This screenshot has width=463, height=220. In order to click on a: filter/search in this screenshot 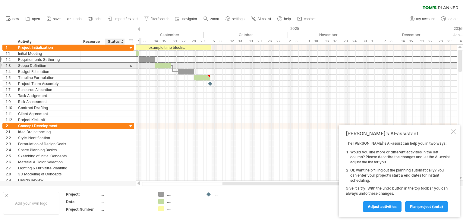, I will do `click(157, 19)`.